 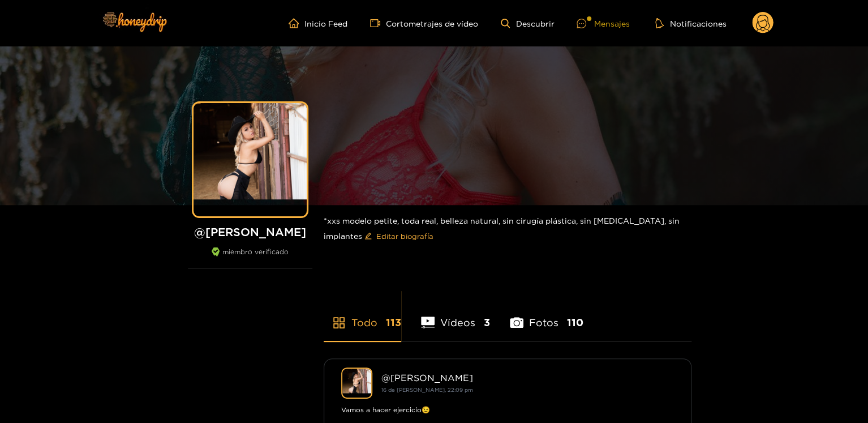 What do you see at coordinates (544, 322) in the screenshot?
I see `font: Fotos` at bounding box center [544, 322].